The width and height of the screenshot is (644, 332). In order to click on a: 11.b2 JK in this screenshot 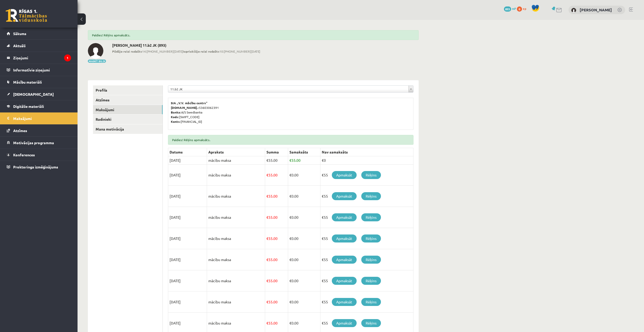, I will do `click(290, 89)`.